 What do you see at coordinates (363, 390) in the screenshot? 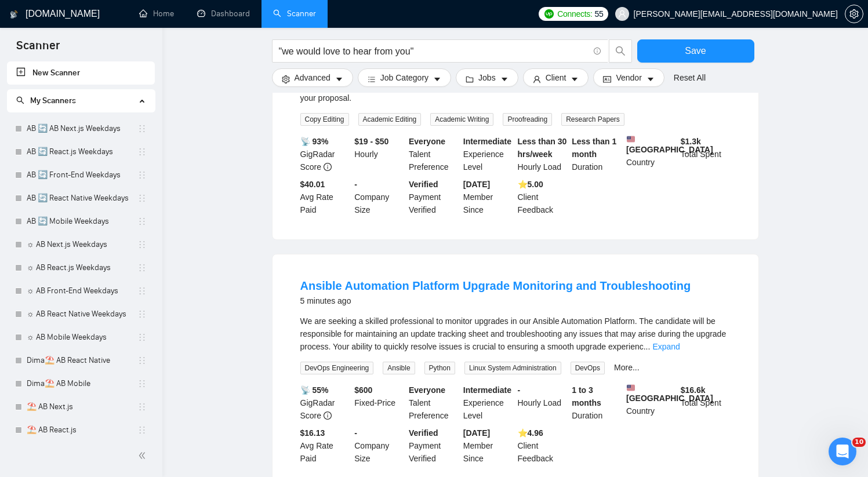
I see `b: $ 600` at bounding box center [363, 390].